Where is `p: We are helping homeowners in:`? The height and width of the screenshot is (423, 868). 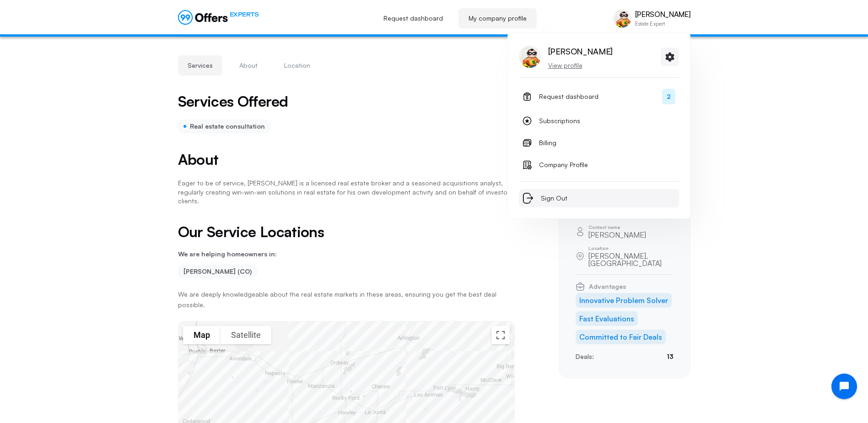 p: We are helping homeowners in: is located at coordinates (347, 254).